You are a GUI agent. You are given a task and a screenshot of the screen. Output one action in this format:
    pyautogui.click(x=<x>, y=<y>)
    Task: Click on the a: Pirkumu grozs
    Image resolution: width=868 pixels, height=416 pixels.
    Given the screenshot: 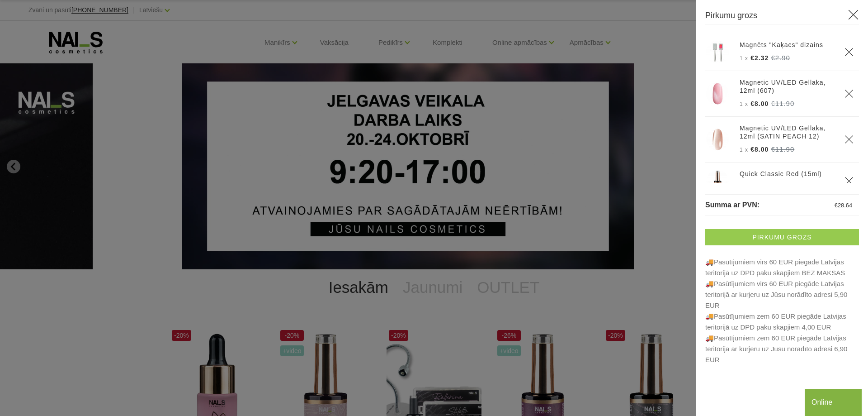 What is the action you would take?
    pyautogui.click(x=782, y=237)
    